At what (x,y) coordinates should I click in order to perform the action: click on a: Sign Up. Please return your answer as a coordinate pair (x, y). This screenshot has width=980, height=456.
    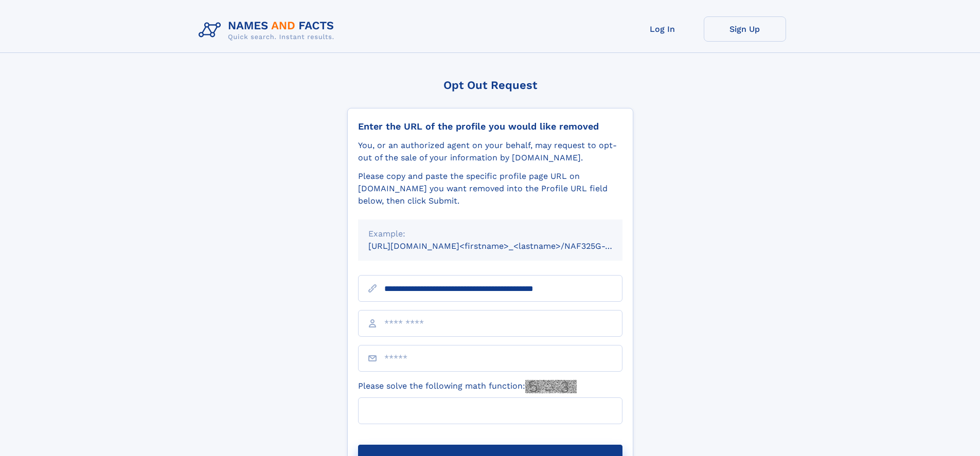
    Looking at the image, I should click on (745, 29).